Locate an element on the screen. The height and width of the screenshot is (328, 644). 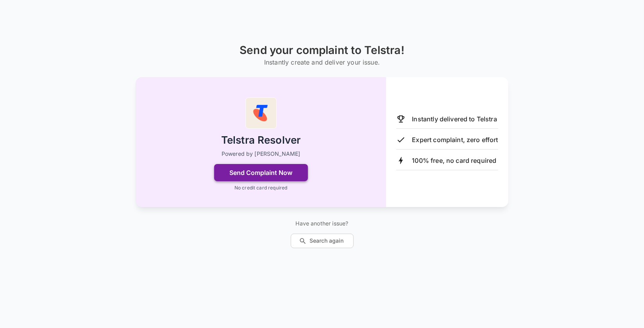
img: Telstra is located at coordinates (261, 113).